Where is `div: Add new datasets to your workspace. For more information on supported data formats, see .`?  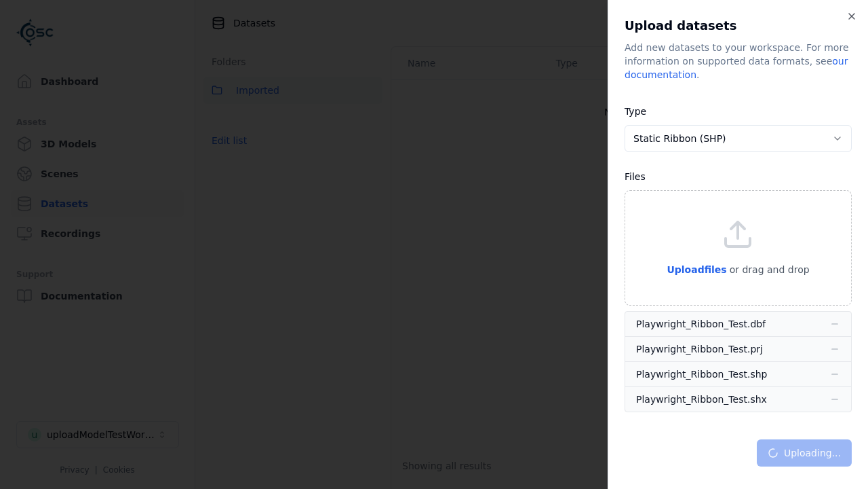 div: Add new datasets to your workspace. For more information on supported data formats, see . is located at coordinates (738, 61).